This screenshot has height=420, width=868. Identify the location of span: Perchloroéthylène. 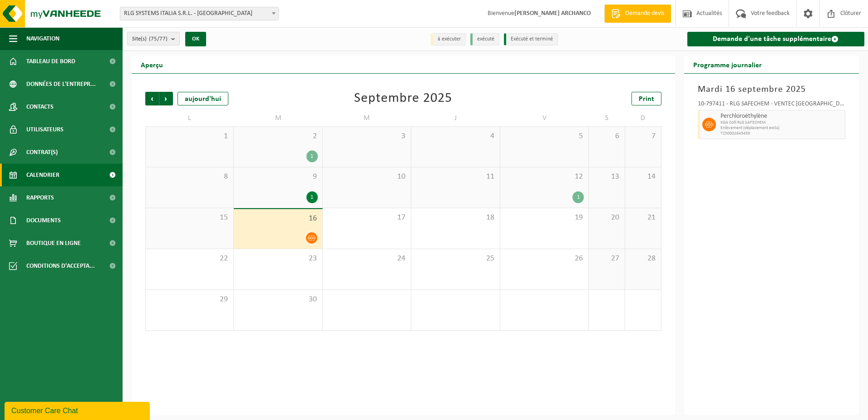
(782, 116).